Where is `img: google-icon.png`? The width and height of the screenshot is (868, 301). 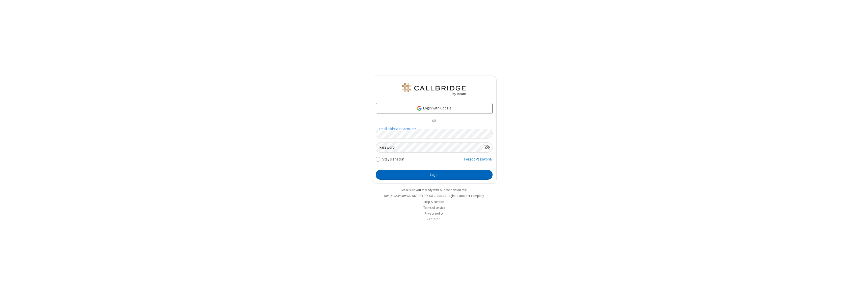
img: google-icon.png is located at coordinates (419, 108).